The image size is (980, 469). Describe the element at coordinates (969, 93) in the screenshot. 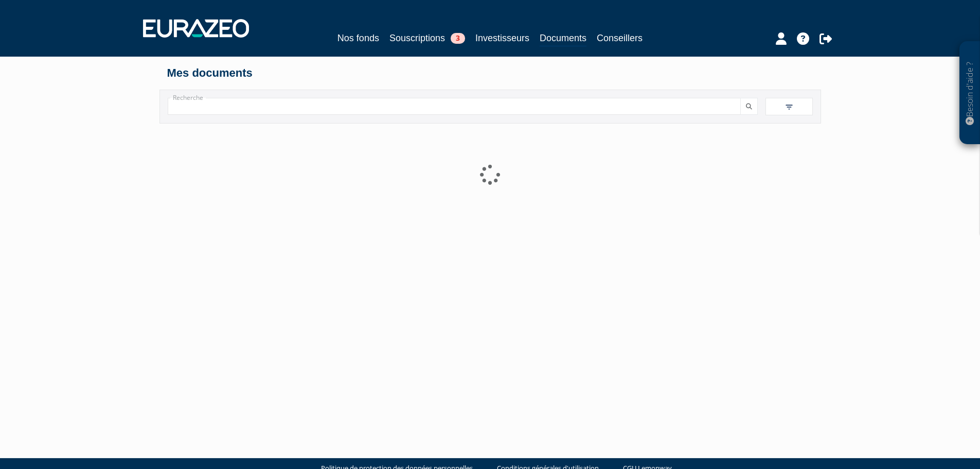

I see `p: Besoin d'aide ?` at that location.